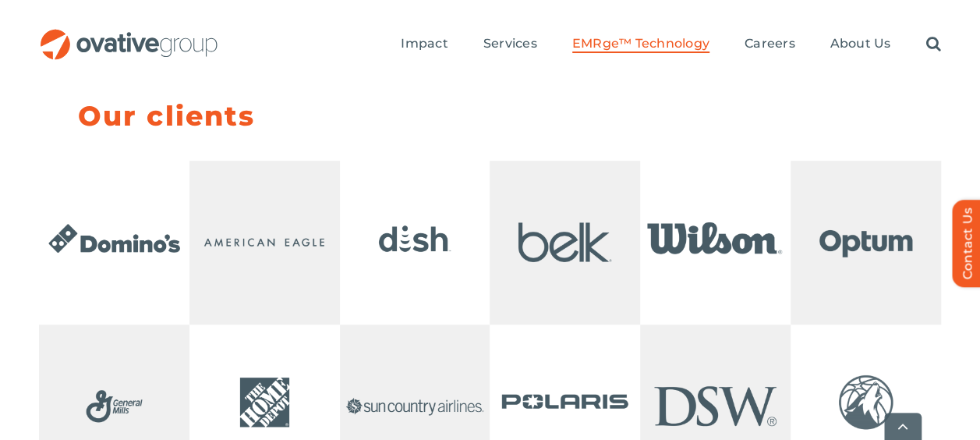 The image size is (980, 440). I want to click on span: EMRge™ Technology, so click(641, 44).